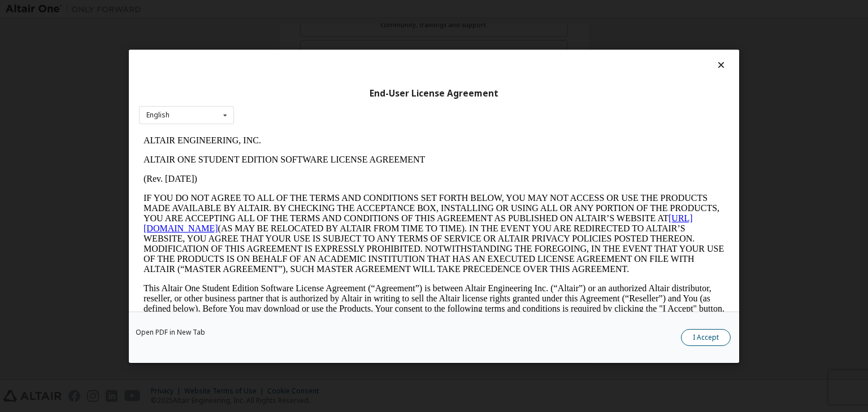  I want to click on p: ALTAIR ENGINEERING, INC., so click(295, 10).